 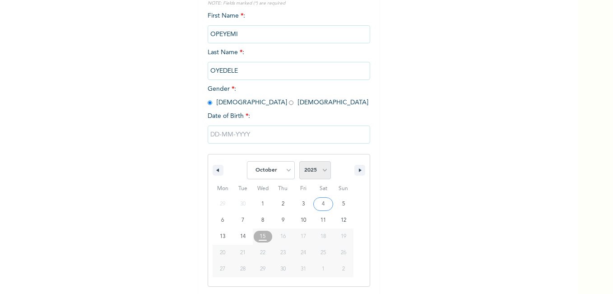 I want to click on span: Mon, so click(x=223, y=189).